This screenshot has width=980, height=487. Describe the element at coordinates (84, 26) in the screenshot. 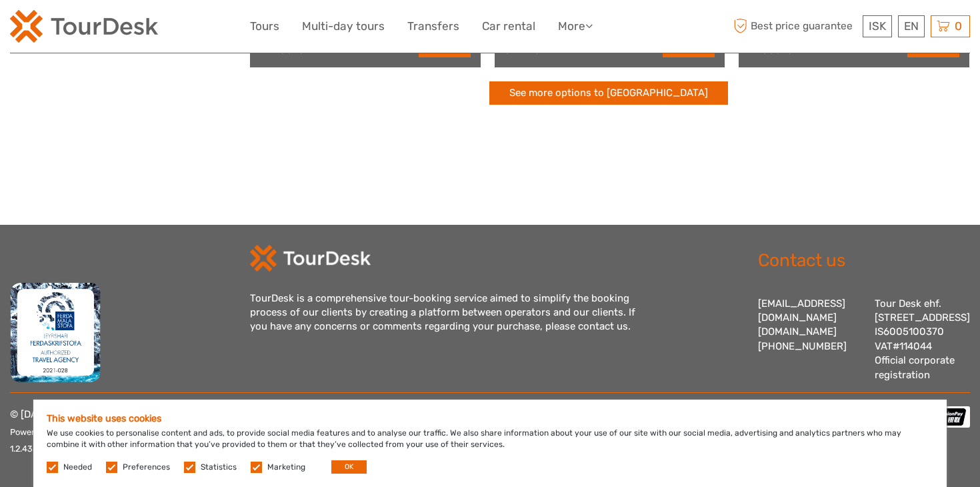

I see `img: 120-15d4194f-c635-41b9-a512-a3cb382bfb57_logo_small.png` at that location.